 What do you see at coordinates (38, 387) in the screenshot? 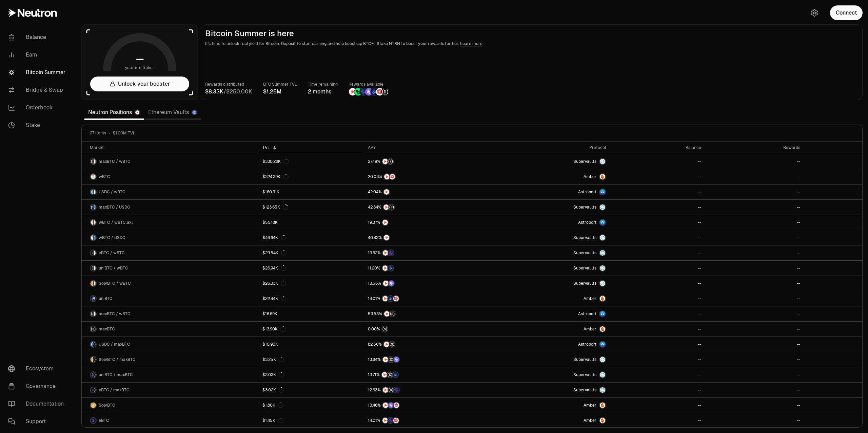
I see `a: Governance` at bounding box center [38, 387].